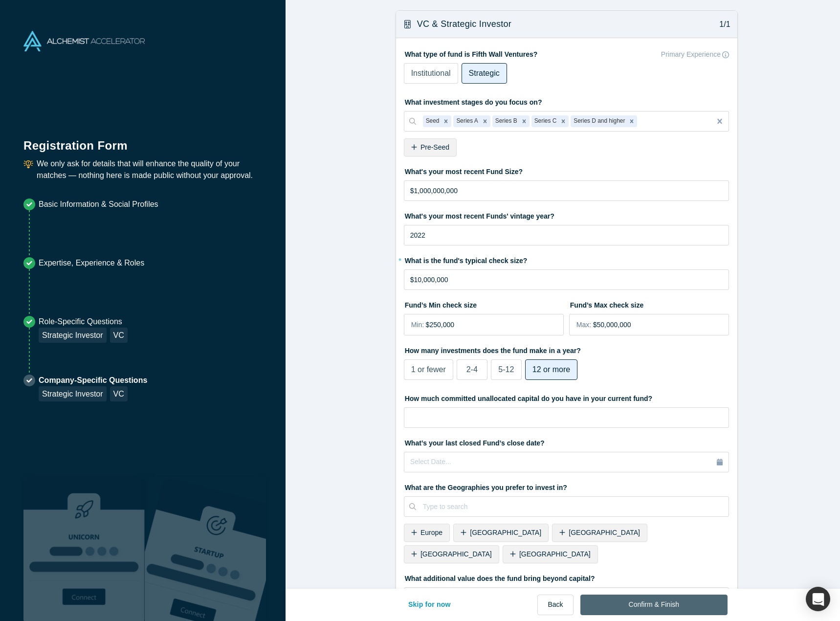 The image size is (840, 621). Describe the element at coordinates (430, 147) in the screenshot. I see `div: Pre-Seed` at that location.